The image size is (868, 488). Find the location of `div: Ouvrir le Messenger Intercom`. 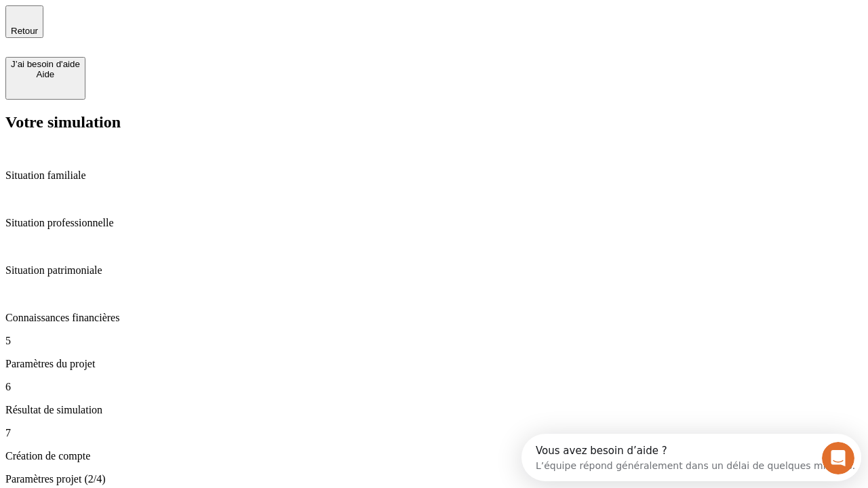

div: Ouvrir le Messenger Intercom is located at coordinates (189, 24).